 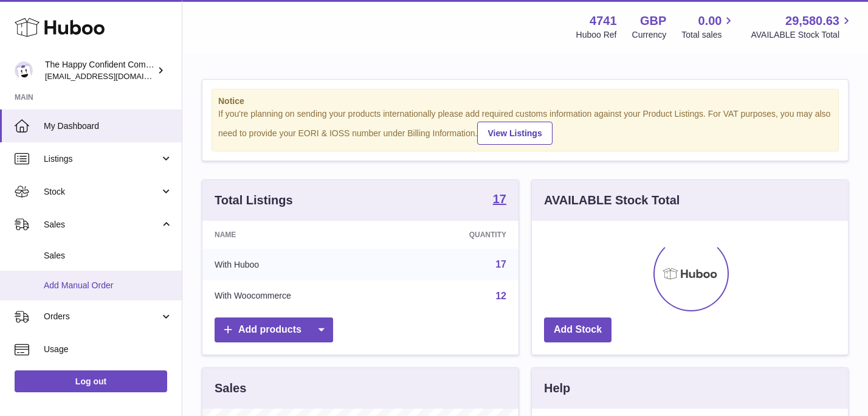 What do you see at coordinates (300, 234) in the screenshot?
I see `th: Name` at bounding box center [300, 234].